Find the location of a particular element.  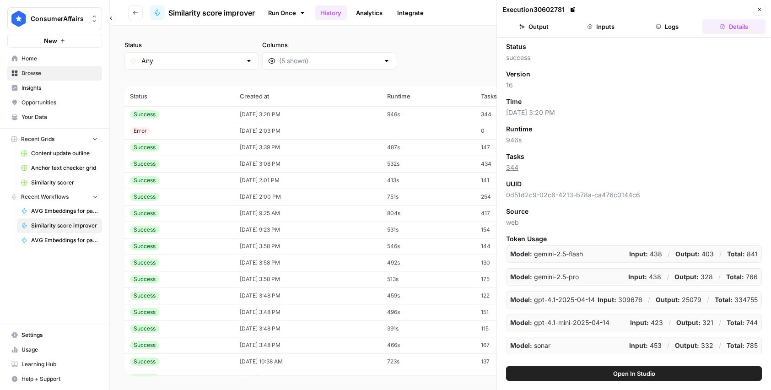

td: 804s is located at coordinates (428, 213).